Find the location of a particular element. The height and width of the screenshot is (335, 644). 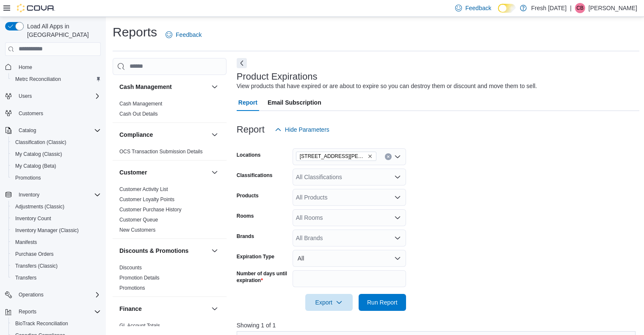

div: View products that have expired or are about to expire so you can destroy them or discount and mo... is located at coordinates (386, 85).